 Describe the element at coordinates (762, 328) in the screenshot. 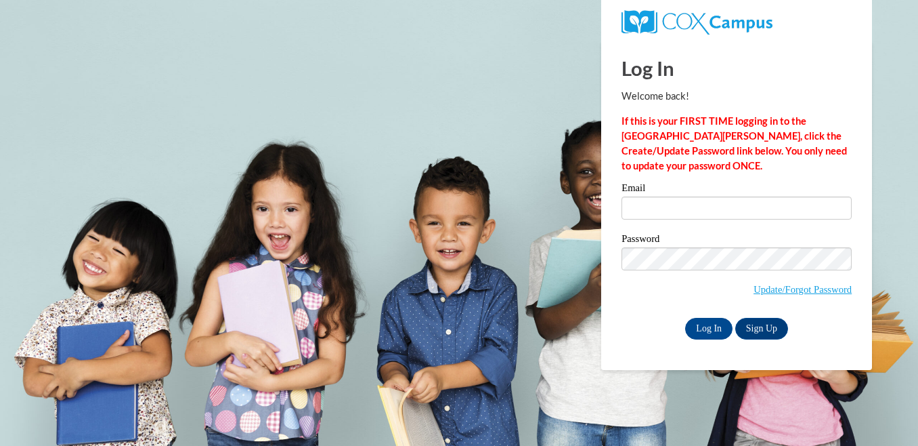

I see `a: Sign Up` at that location.